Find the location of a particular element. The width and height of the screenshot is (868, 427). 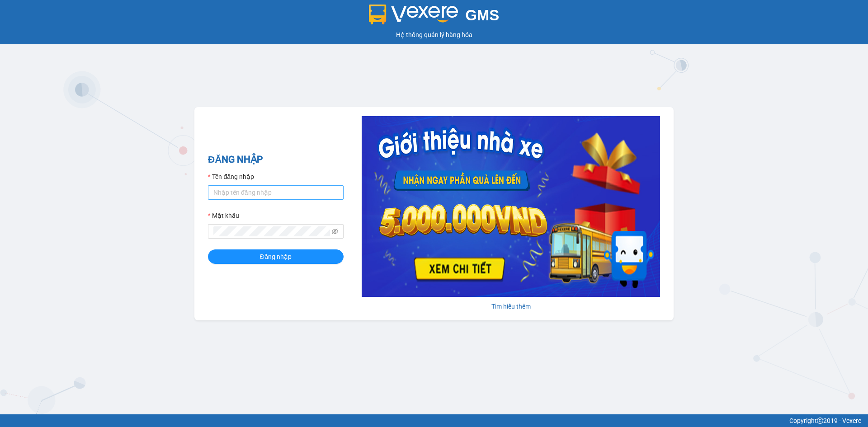

label: Mật khẩu is located at coordinates (223, 216).